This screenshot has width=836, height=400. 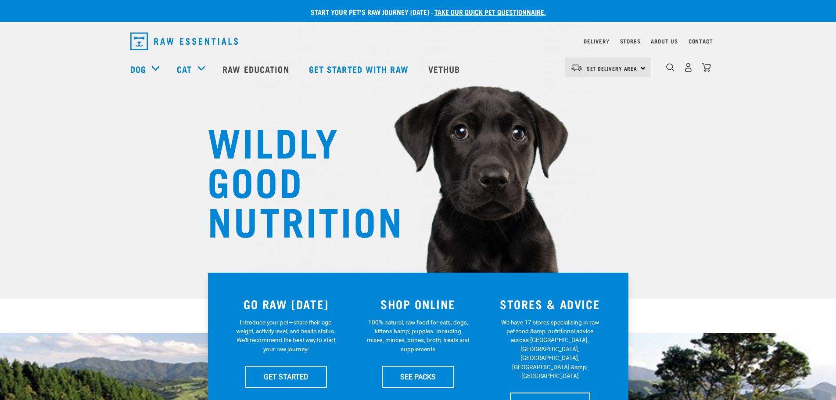 What do you see at coordinates (706, 67) in the screenshot?
I see `img: home-icon@2x.png` at bounding box center [706, 67].